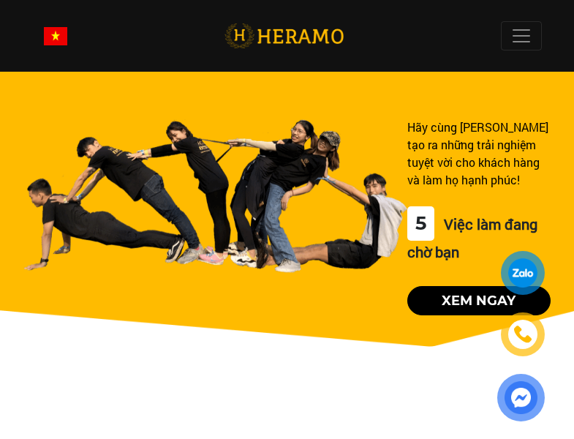  I want to click on button: Xem ngay, so click(479, 301).